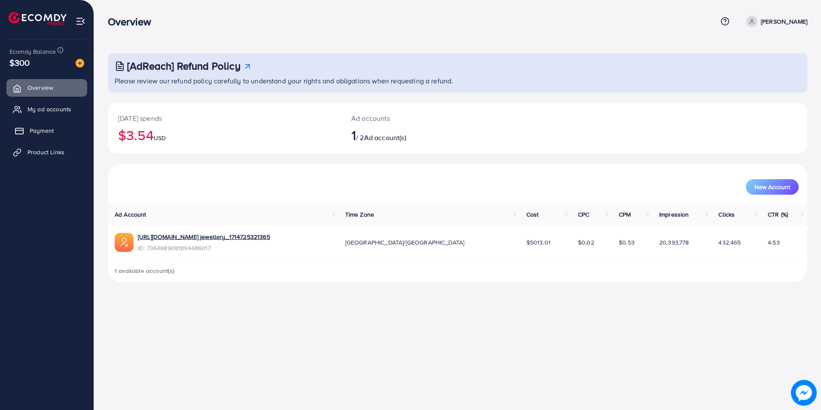  Describe the element at coordinates (539, 242) in the screenshot. I see `span: $5013.01` at that location.